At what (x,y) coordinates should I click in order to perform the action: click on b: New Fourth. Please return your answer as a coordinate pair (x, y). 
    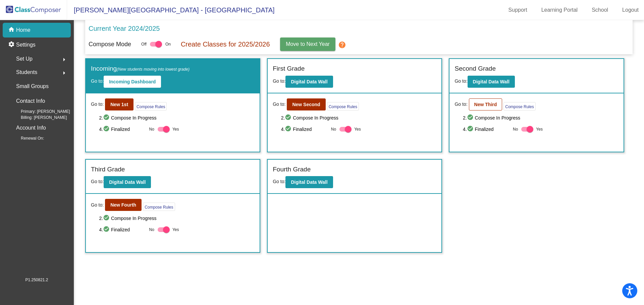
    Looking at the image, I should click on (123, 205).